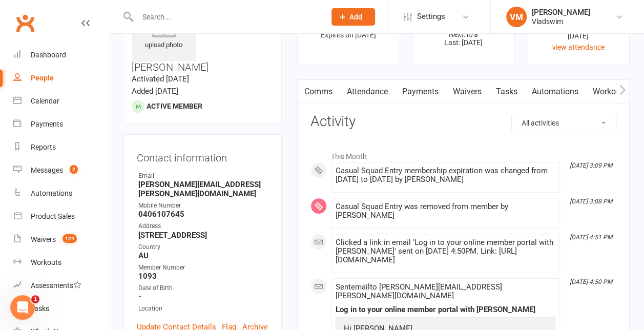  I want to click on a: Product Sales, so click(61, 216).